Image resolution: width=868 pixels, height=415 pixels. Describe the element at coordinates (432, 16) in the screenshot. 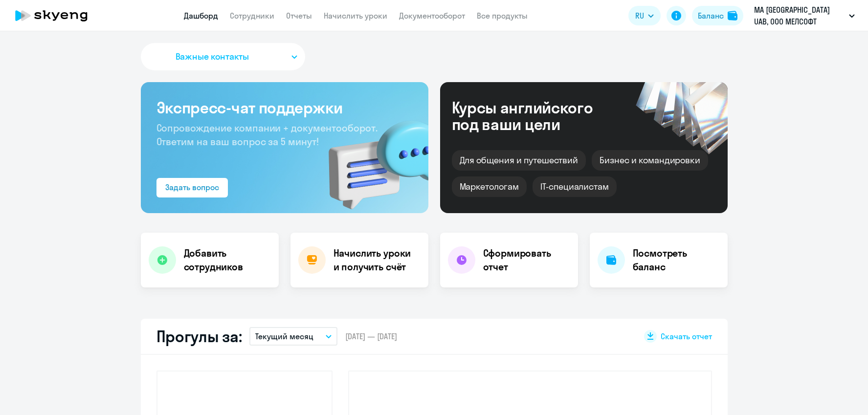

I see `a: Документооборот` at that location.